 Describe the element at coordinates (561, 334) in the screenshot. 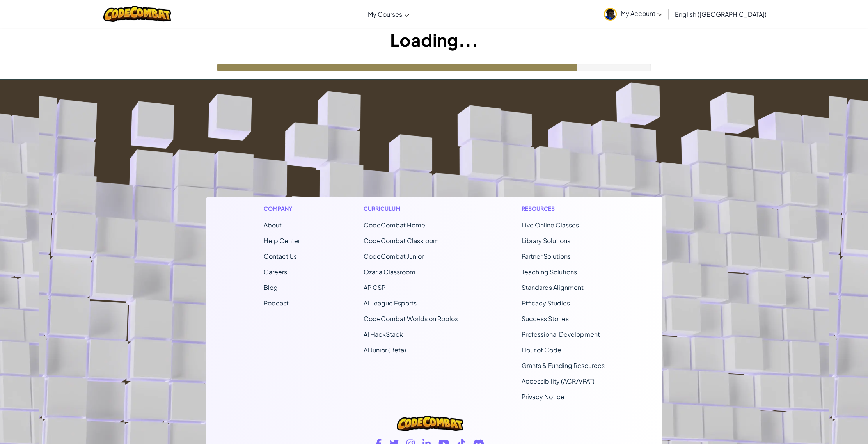

I see `a: Professional Development` at that location.